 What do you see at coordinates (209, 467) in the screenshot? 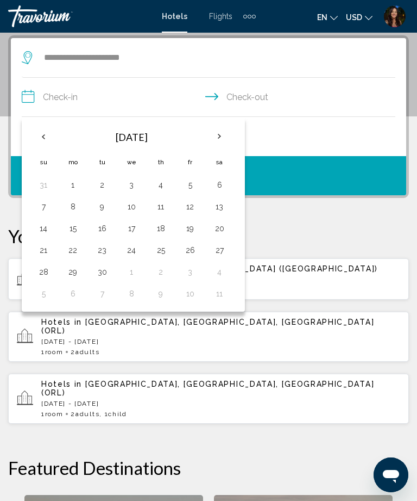
I see `h2: Featured Destinations` at bounding box center [209, 467].